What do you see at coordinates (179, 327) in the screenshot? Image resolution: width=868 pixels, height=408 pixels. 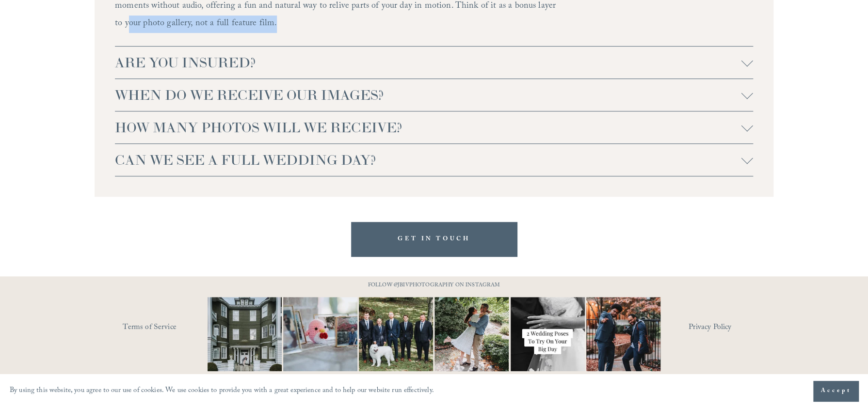 I see `a: Terms of Service` at bounding box center [179, 327].